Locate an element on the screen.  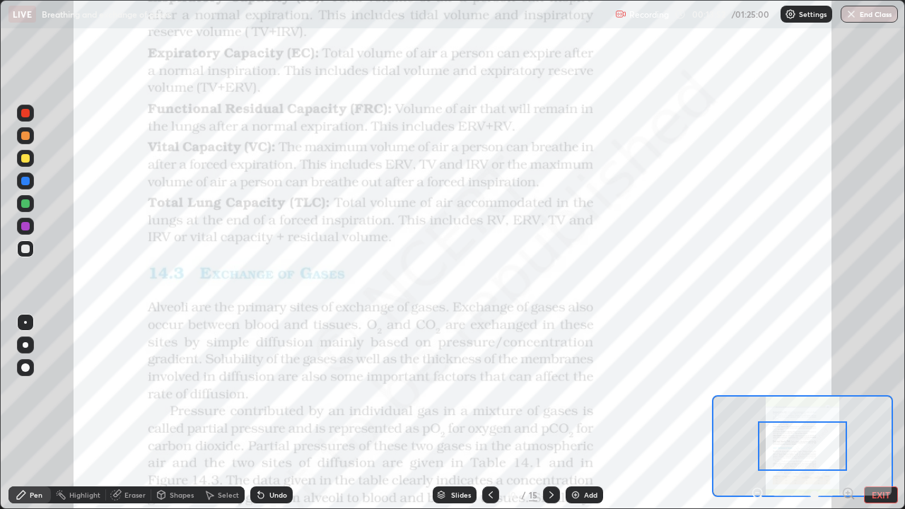
div: Eraser is located at coordinates (135, 495).